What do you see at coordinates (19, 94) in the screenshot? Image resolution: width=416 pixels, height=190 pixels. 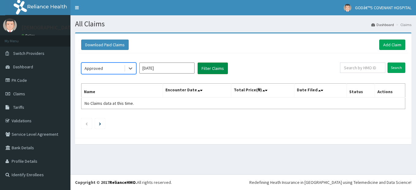 I see `span: Claims` at bounding box center [19, 94].